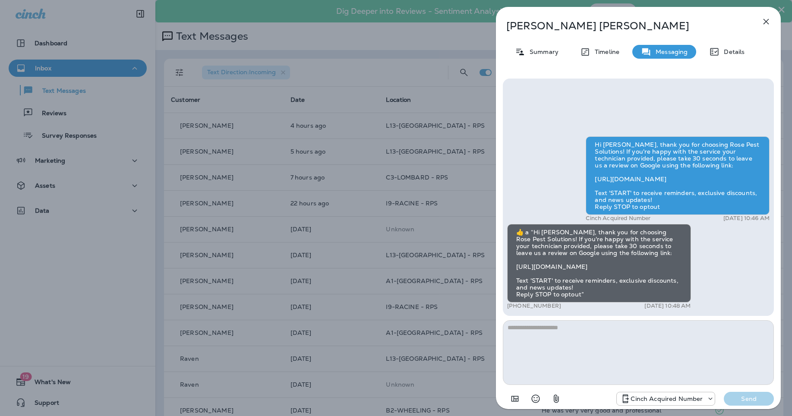 The width and height of the screenshot is (792, 416). I want to click on div: +1 (224) 344-8646, so click(665, 399).